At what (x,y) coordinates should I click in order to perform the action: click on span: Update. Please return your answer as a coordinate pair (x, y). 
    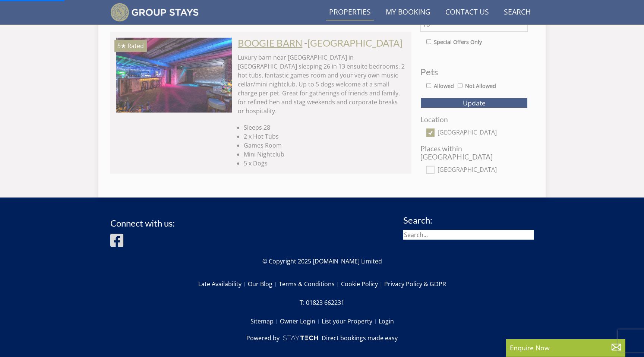
    Looking at the image, I should click on (474, 103).